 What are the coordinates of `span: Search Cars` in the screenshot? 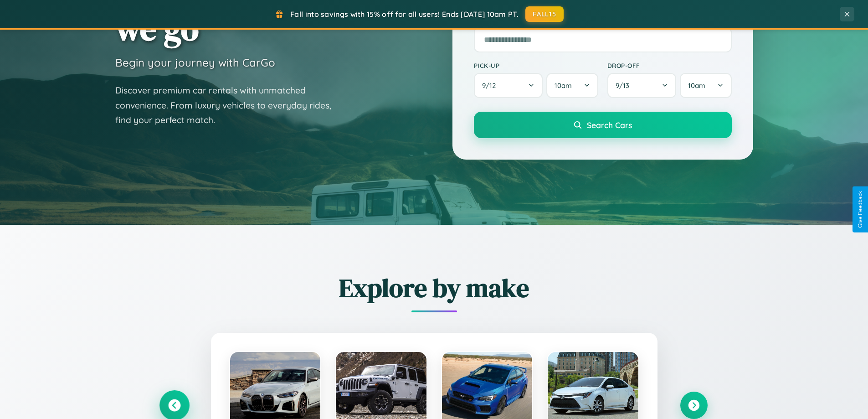 It's located at (609, 125).